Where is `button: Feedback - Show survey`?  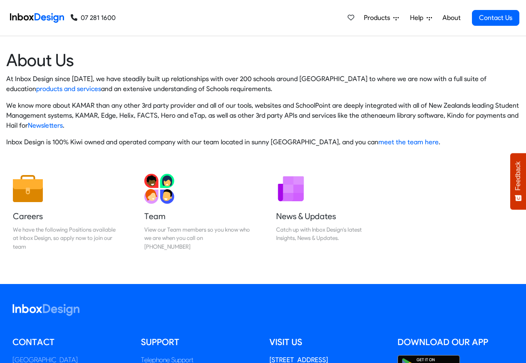
button: Feedback - Show survey is located at coordinates (518, 181).